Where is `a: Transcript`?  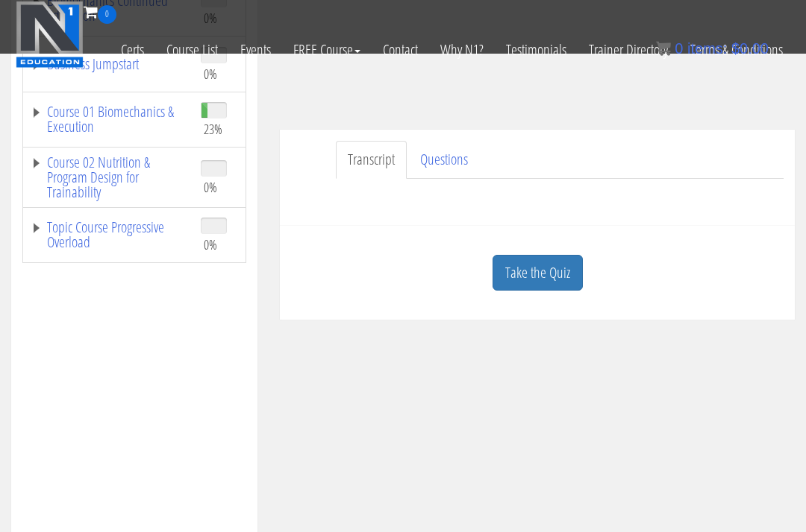 a: Transcript is located at coordinates (371, 159).